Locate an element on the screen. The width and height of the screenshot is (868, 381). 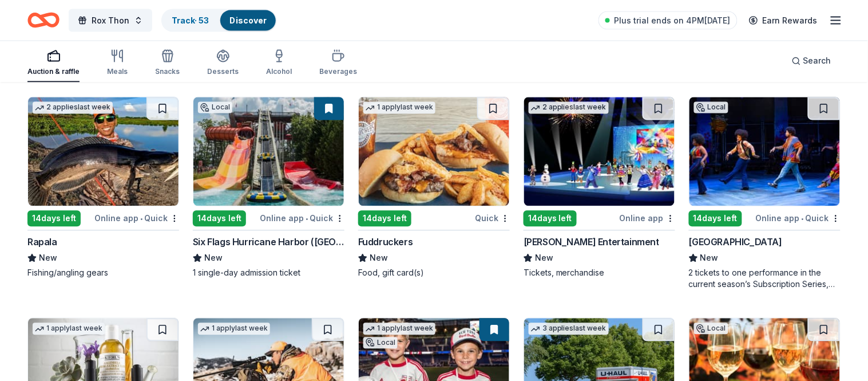
div: Alcohol is located at coordinates (278, 72).